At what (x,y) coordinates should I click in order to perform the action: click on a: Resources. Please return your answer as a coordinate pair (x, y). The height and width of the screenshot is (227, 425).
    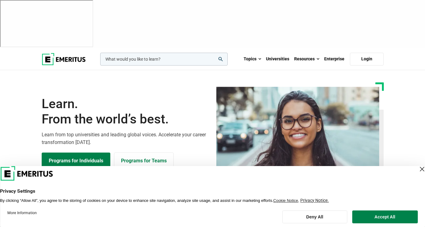
    Looking at the image, I should click on (307, 59).